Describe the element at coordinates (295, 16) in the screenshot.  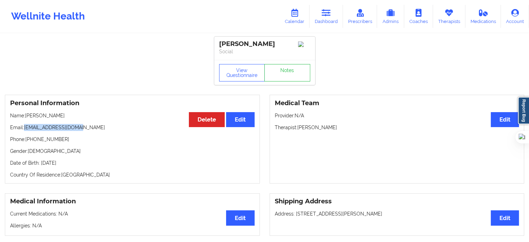
I see `a: Calendar` at that location.